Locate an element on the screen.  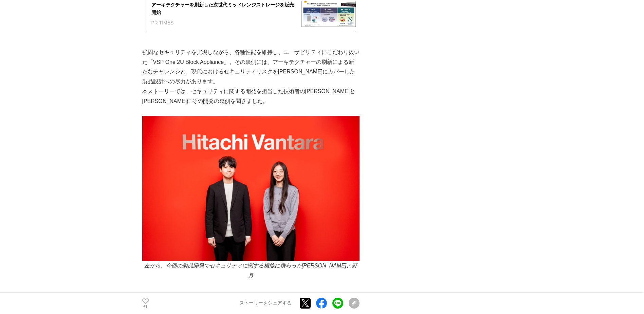
p: ストーリーをシェアする is located at coordinates (265, 304).